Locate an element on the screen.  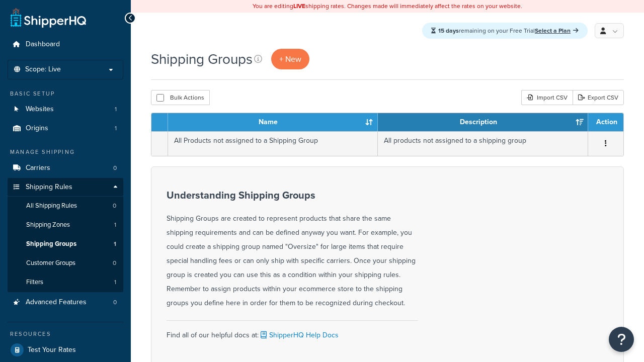
li: Origins is located at coordinates (65, 128).